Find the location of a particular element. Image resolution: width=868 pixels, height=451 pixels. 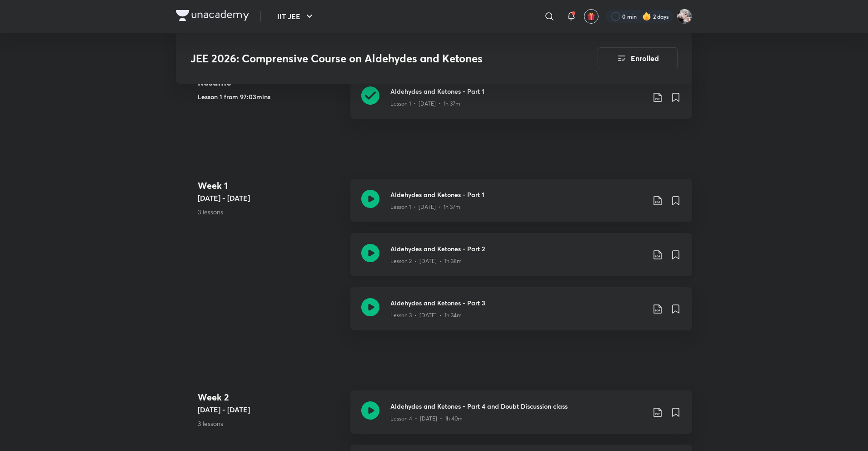

img: avatar is located at coordinates (591, 16).